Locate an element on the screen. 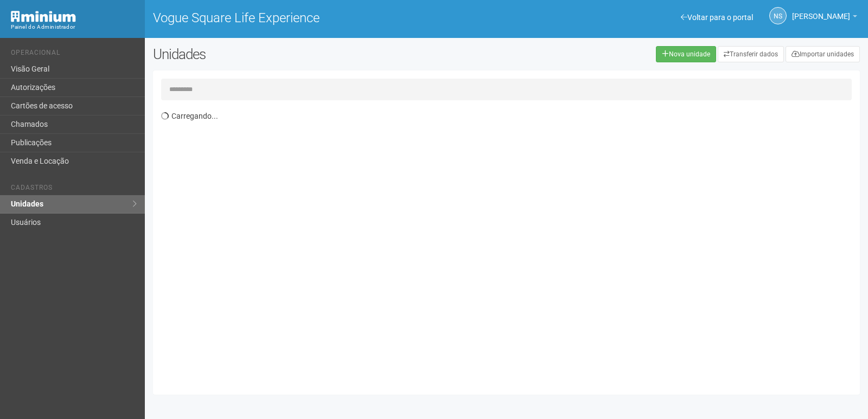  img: Minium is located at coordinates (43, 17).